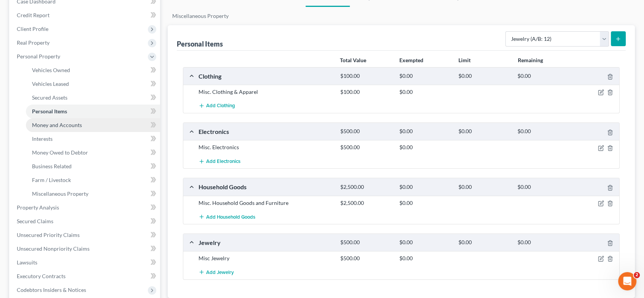  Describe the element at coordinates (27, 262) in the screenshot. I see `span: Lawsuits` at that location.